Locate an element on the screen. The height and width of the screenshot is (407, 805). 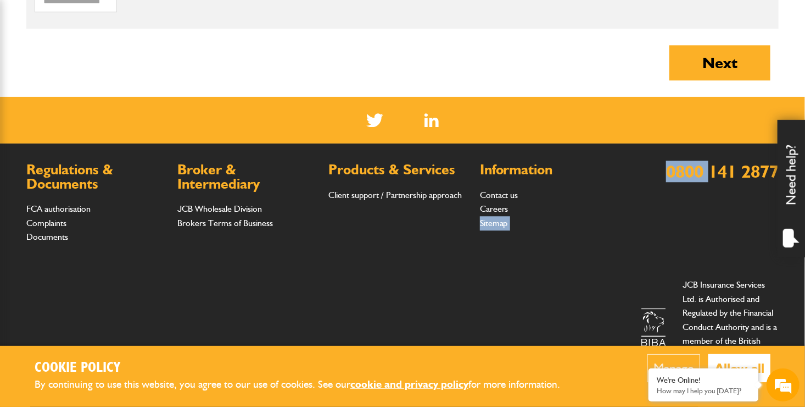
h2: Broker & Intermediary is located at coordinates (247, 176).